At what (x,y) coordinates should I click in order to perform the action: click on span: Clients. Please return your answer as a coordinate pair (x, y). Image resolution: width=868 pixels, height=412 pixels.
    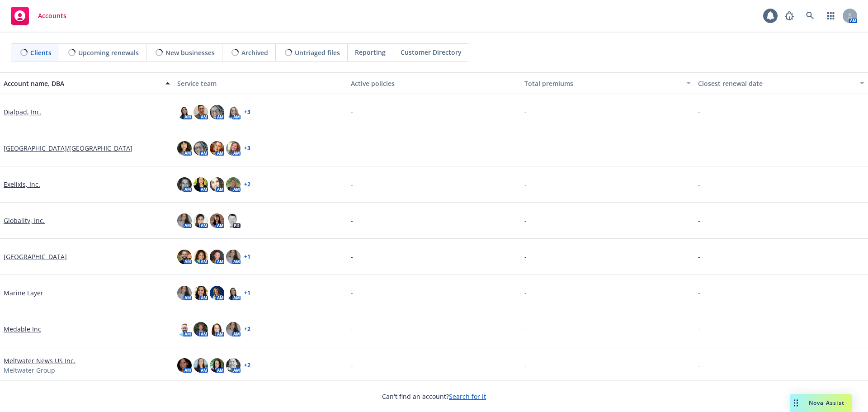
    Looking at the image, I should click on (40, 52).